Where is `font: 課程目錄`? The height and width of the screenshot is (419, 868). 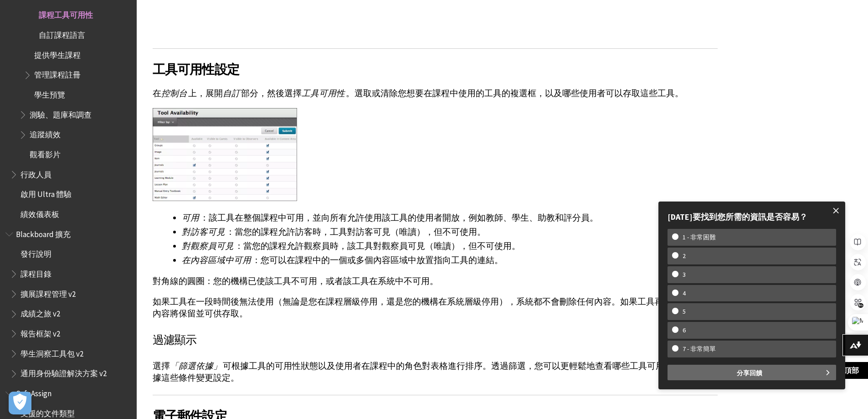
font: 課程目錄 is located at coordinates (36, 274).